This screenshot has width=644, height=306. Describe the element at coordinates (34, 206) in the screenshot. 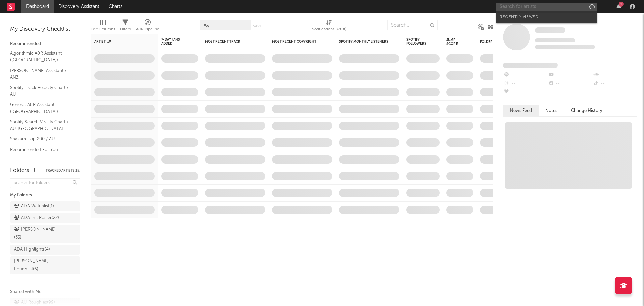

I see `div: ADA Watchlist ( 1 )` at that location.